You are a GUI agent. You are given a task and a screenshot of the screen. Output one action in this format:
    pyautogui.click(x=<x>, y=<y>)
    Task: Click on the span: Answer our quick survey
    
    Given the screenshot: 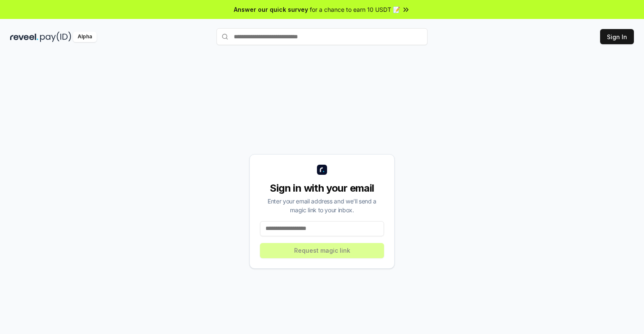 What is the action you would take?
    pyautogui.click(x=271, y=9)
    